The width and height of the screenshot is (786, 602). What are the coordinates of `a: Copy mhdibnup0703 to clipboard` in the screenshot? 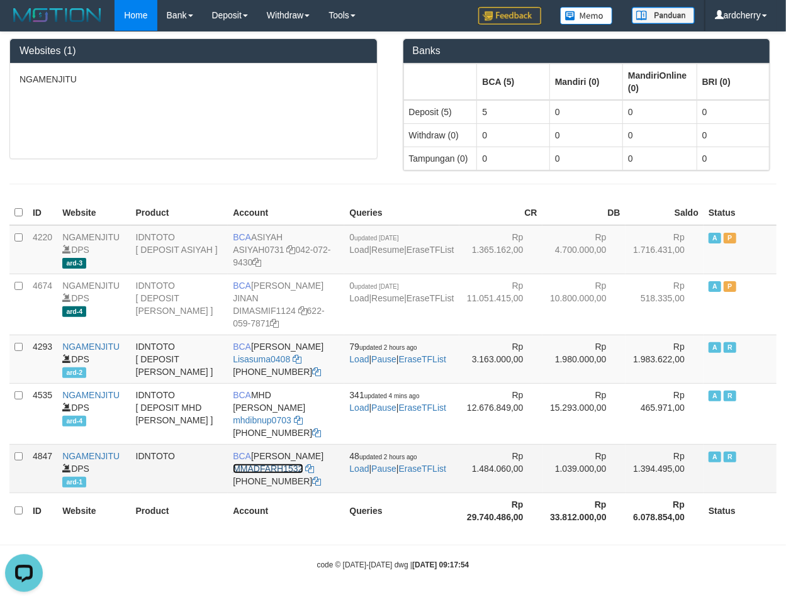 It's located at (298, 420).